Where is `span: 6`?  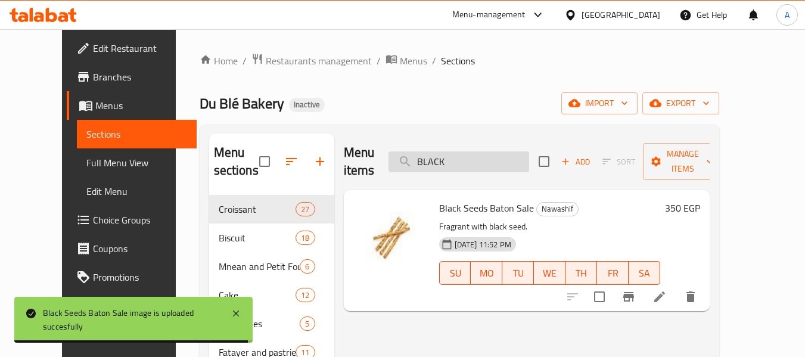
span: 6 is located at coordinates (307, 266).